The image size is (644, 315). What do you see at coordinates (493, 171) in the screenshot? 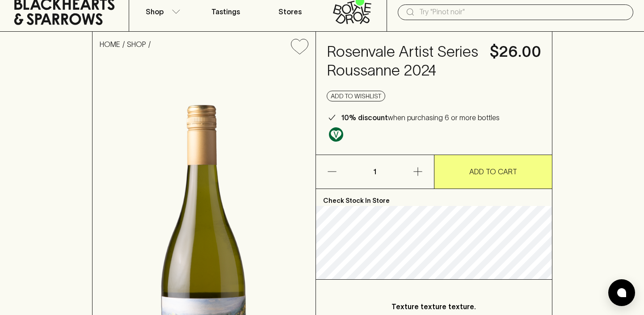
I see `button: ADD TO CART` at bounding box center [493, 171].